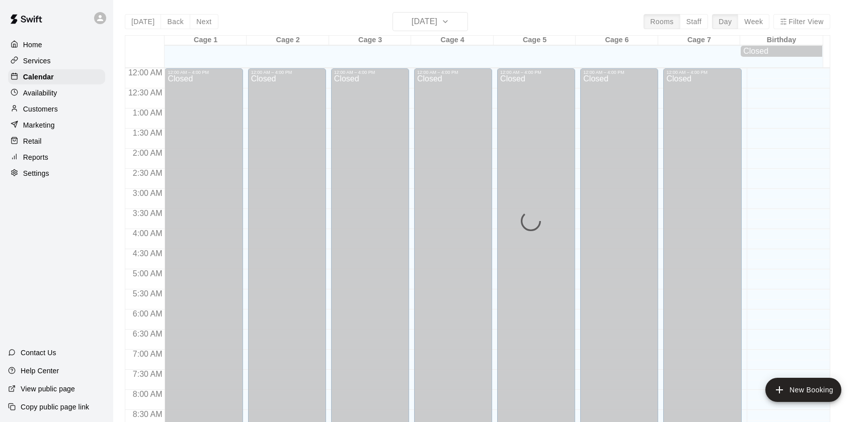 This screenshot has height=422, width=868. What do you see at coordinates (781, 51) in the screenshot?
I see `div: Closed` at bounding box center [781, 51].